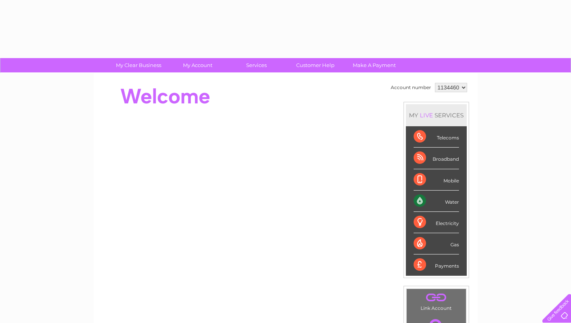 This screenshot has width=571, height=323. What do you see at coordinates (138, 65) in the screenshot?
I see `a: My Clear Business` at bounding box center [138, 65].